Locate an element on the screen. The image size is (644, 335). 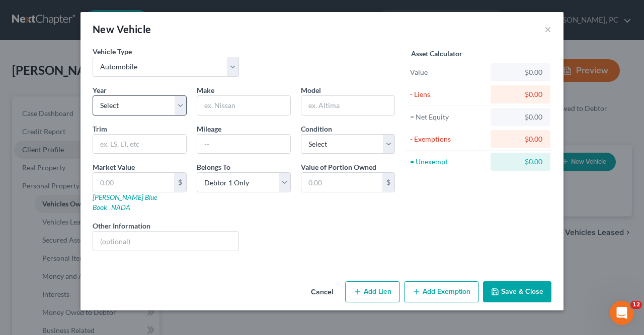
div: - Exemptions is located at coordinates (448, 139).